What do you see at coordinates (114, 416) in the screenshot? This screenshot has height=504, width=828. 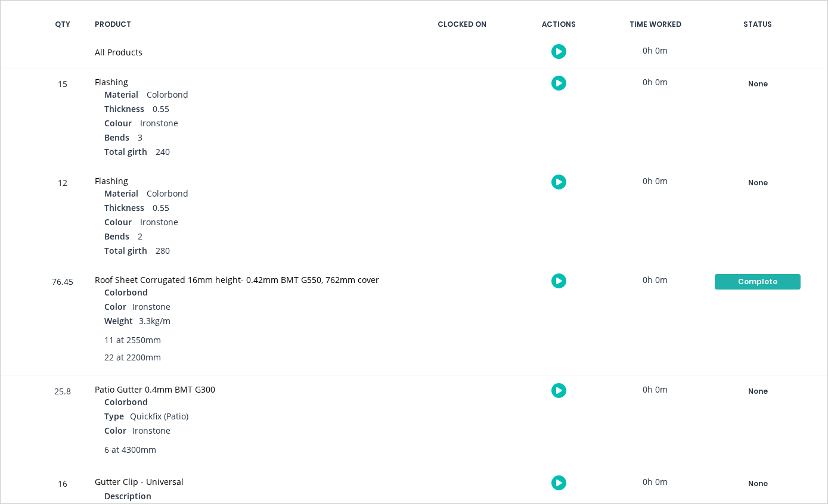 I see `span: Type` at bounding box center [114, 416].